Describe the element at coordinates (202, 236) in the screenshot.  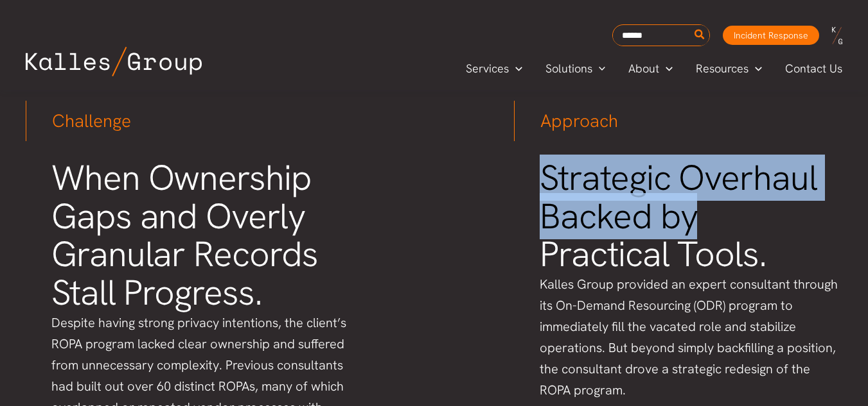
I see `h2: When Ownership Gaps and Overly Granular Records Stall Progress.` at that location.